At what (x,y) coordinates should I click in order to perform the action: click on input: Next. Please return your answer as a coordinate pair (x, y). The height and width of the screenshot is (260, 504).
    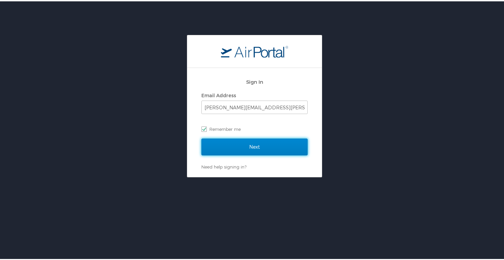
    Looking at the image, I should click on (255, 146).